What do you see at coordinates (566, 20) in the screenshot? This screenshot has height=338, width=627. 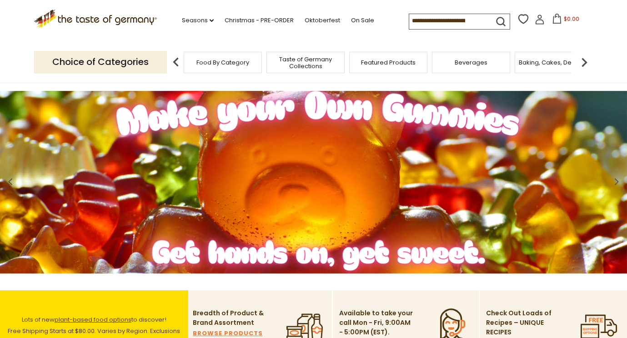 I see `button: $0.00` at bounding box center [566, 20].